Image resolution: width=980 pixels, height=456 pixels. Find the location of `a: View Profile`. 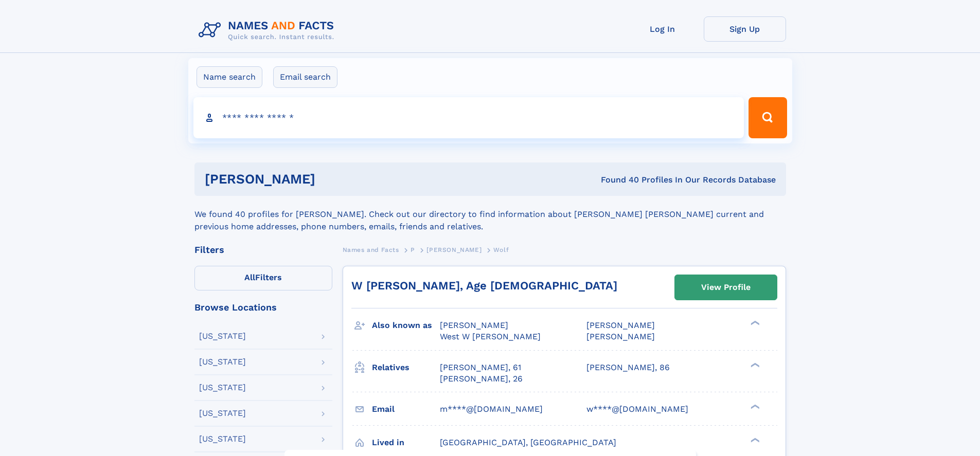

a: View Profile is located at coordinates (726, 288).